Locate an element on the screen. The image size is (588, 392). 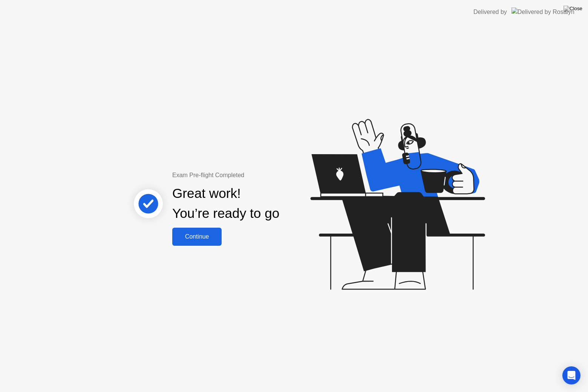
div: Exam Pre-flight Completed is located at coordinates (250, 175).